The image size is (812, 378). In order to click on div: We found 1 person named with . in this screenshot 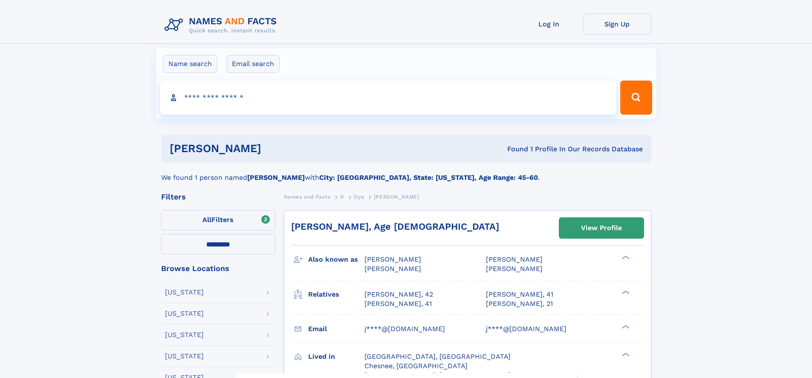, I will do `click(406, 173)`.